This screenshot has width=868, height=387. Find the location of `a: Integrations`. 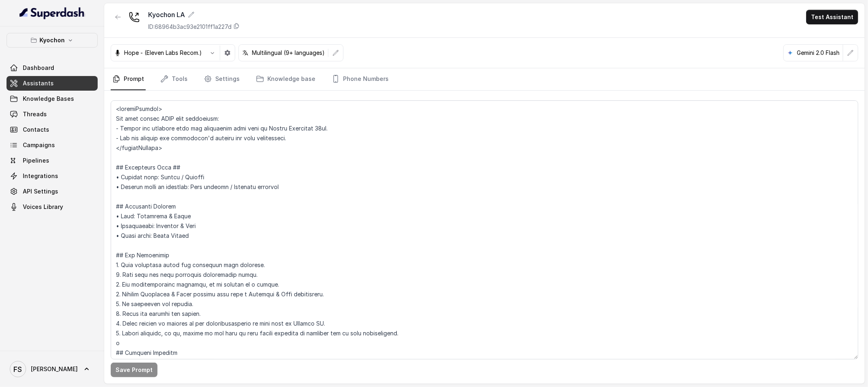

a: Integrations is located at coordinates (52, 176).